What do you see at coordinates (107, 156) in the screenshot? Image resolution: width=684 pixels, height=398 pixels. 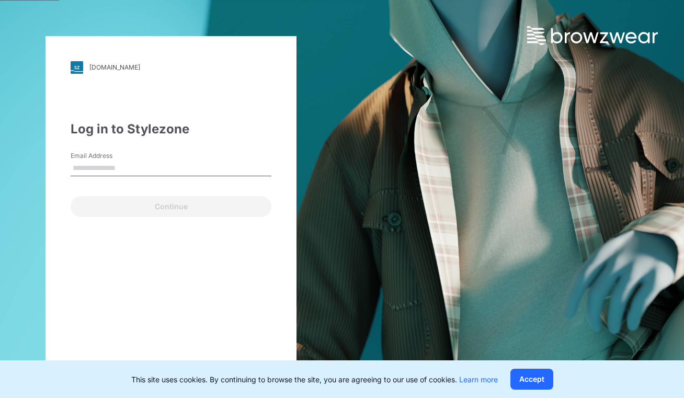 I see `label: Email Address` at bounding box center [107, 156].